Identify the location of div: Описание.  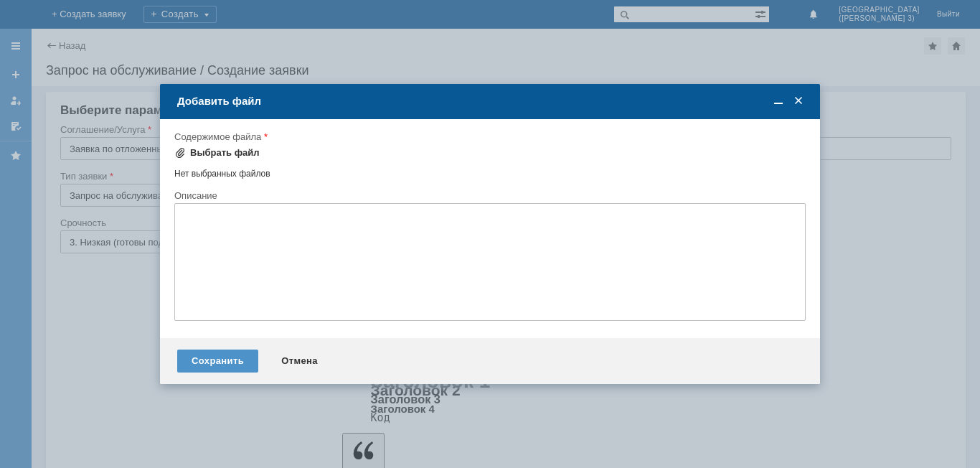
(489, 196).